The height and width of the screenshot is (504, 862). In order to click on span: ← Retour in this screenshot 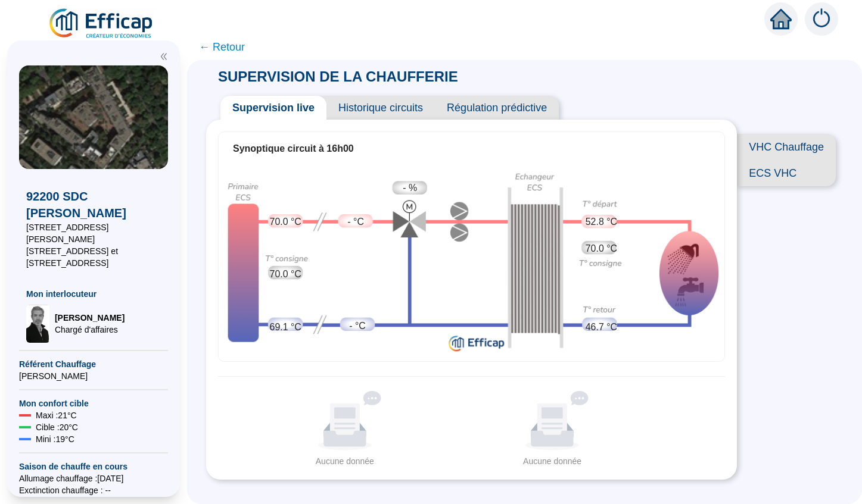, I will do `click(221, 47)`.